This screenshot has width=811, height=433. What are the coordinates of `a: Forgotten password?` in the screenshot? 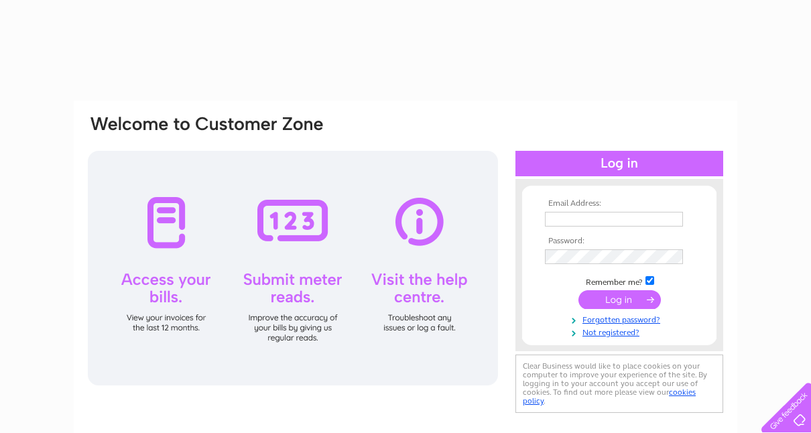 It's located at (621, 318).